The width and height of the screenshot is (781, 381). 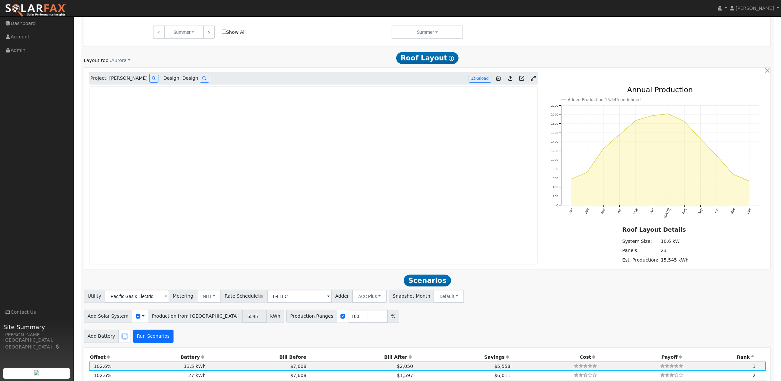 What do you see at coordinates (299, 296) in the screenshot?
I see `input: Select a Rate Schedule` at bounding box center [299, 296].